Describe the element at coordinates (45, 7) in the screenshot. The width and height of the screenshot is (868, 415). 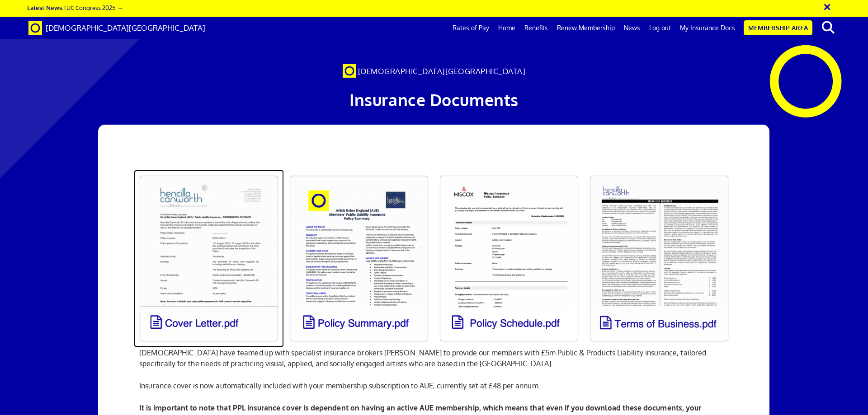
I see `strong: Latest News:` at that location.